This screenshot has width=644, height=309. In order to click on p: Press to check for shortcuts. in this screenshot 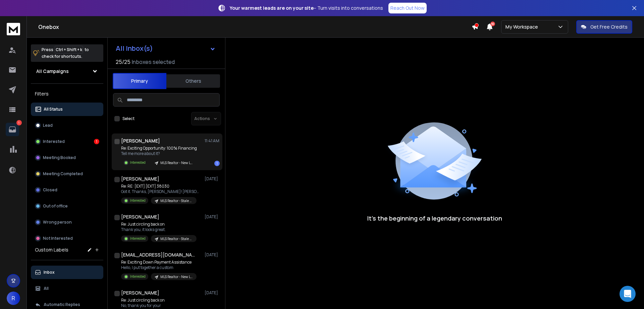, I will do `click(65, 53)`.